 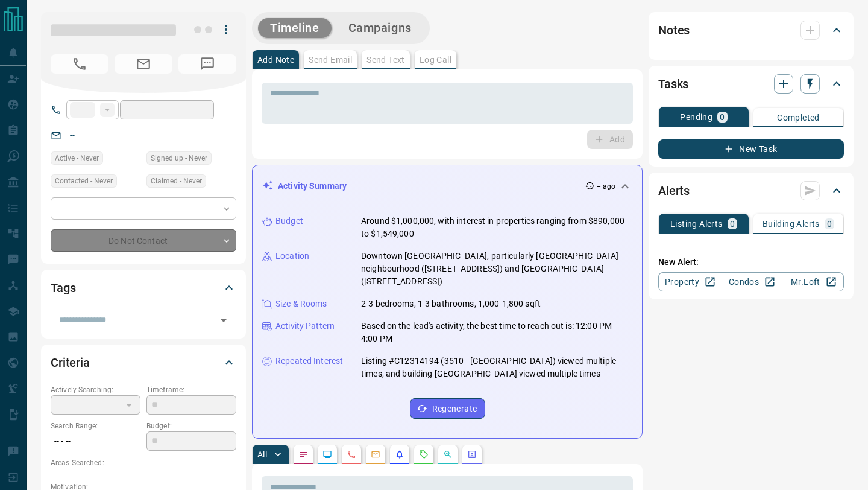 What do you see at coordinates (751, 84) in the screenshot?
I see `div: Tasks` at bounding box center [751, 84].